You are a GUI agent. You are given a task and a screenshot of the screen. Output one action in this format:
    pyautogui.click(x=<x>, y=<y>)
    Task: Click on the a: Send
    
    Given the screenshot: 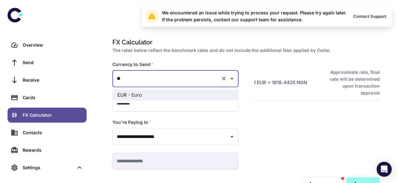 What is the action you would take?
    pyautogui.click(x=47, y=63)
    